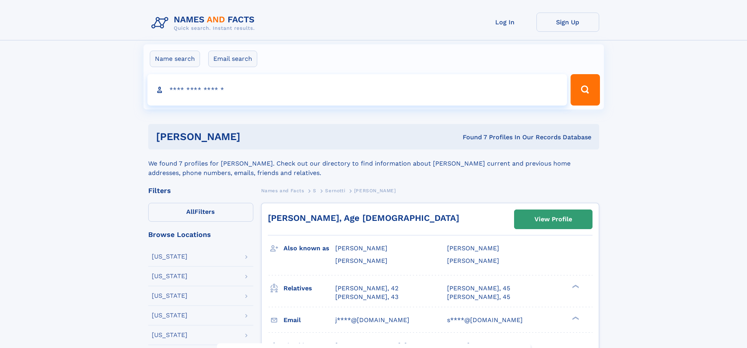  I want to click on span: All, so click(190, 211).